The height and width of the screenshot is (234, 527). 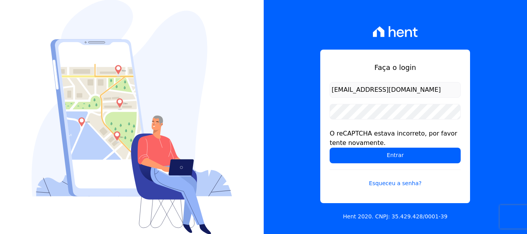 What do you see at coordinates (395, 178) in the screenshot?
I see `a: Esqueceu a senha?` at bounding box center [395, 178].